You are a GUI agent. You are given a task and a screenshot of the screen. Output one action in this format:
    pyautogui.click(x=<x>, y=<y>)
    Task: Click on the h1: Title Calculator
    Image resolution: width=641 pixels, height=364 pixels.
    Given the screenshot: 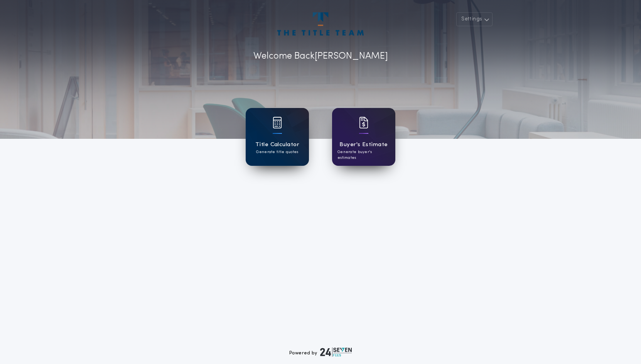 What is the action you would take?
    pyautogui.click(x=277, y=145)
    